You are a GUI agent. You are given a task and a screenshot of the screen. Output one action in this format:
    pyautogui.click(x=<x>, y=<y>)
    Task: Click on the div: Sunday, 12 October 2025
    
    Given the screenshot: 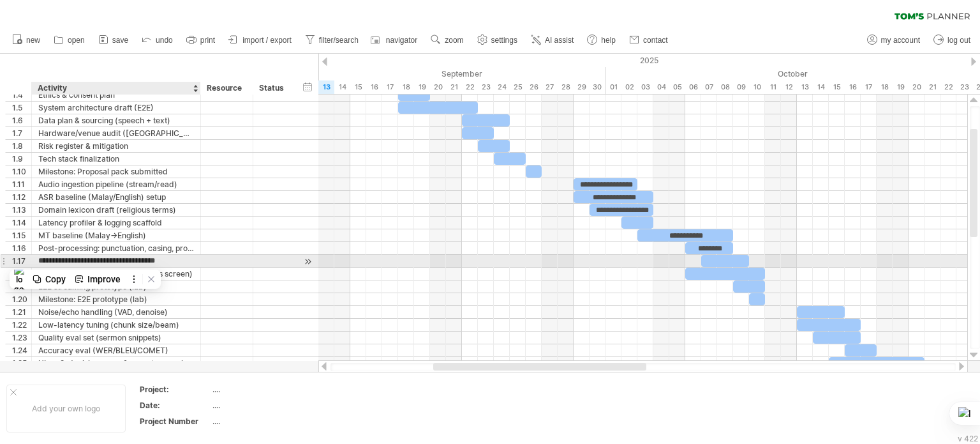 What is the action you would take?
    pyautogui.click(x=789, y=87)
    